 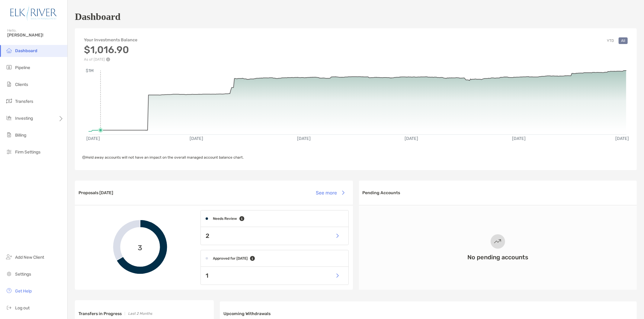 What do you see at coordinates (111, 40) in the screenshot?
I see `h4: Your Investments Balance` at bounding box center [111, 40].